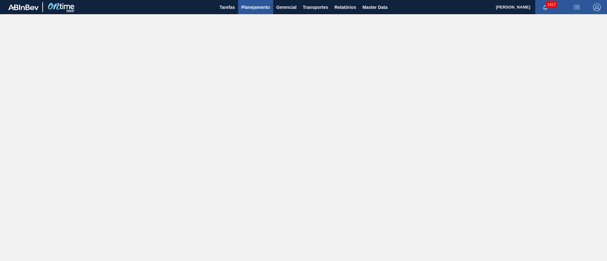 Image resolution: width=607 pixels, height=261 pixels. What do you see at coordinates (597, 7) in the screenshot?
I see `img: Logout` at bounding box center [597, 7].